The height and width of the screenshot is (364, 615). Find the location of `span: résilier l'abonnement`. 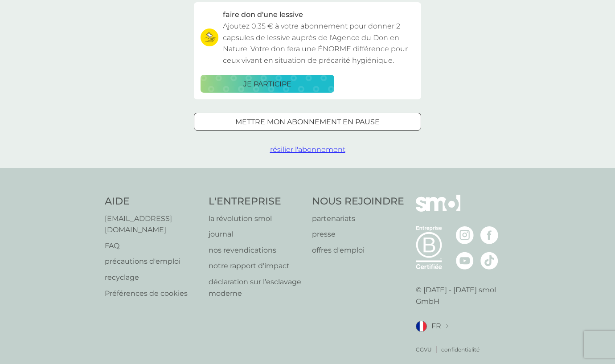

span: résilier l'abonnement is located at coordinates (308, 149).